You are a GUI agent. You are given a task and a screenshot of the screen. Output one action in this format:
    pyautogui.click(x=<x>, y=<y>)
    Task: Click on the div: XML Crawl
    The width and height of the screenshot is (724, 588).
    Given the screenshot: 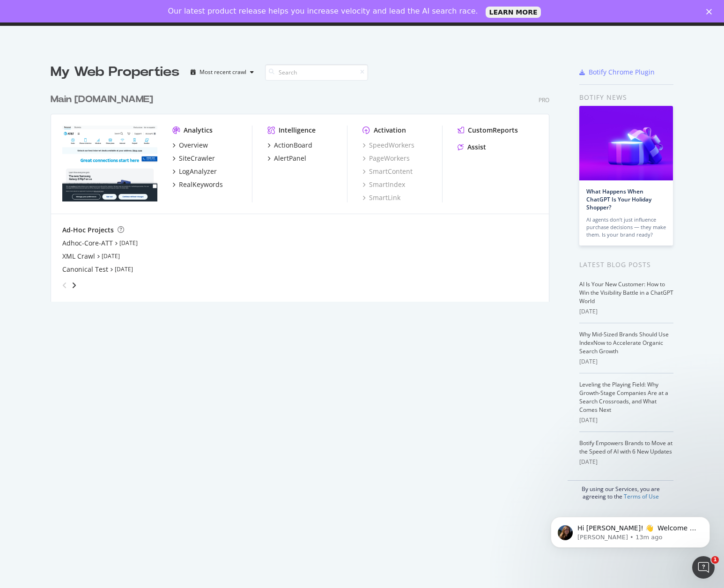 What is the action you would take?
    pyautogui.click(x=79, y=256)
    